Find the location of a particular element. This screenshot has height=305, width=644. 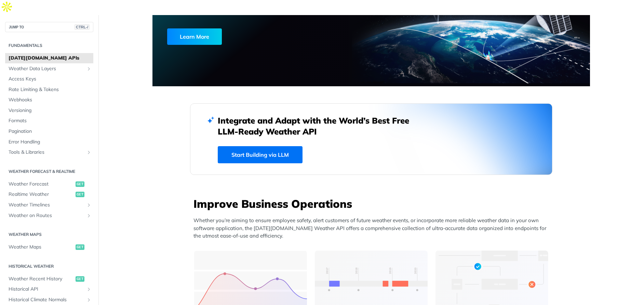

span: Pagination is located at coordinates (50, 131).